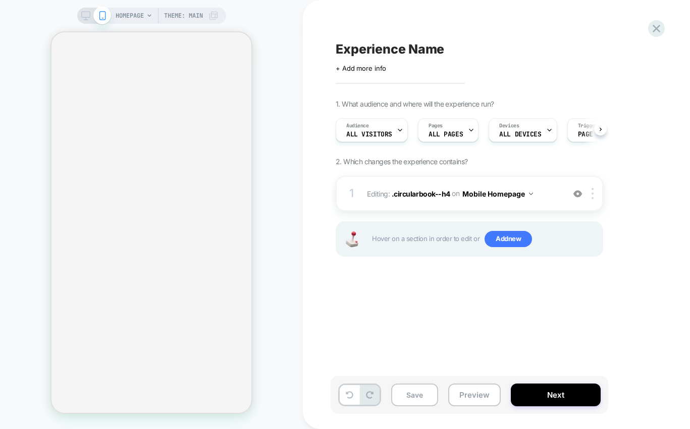 The height and width of the screenshot is (429, 690). Describe the element at coordinates (421, 193) in the screenshot. I see `span: .circularbook--h4` at that location.